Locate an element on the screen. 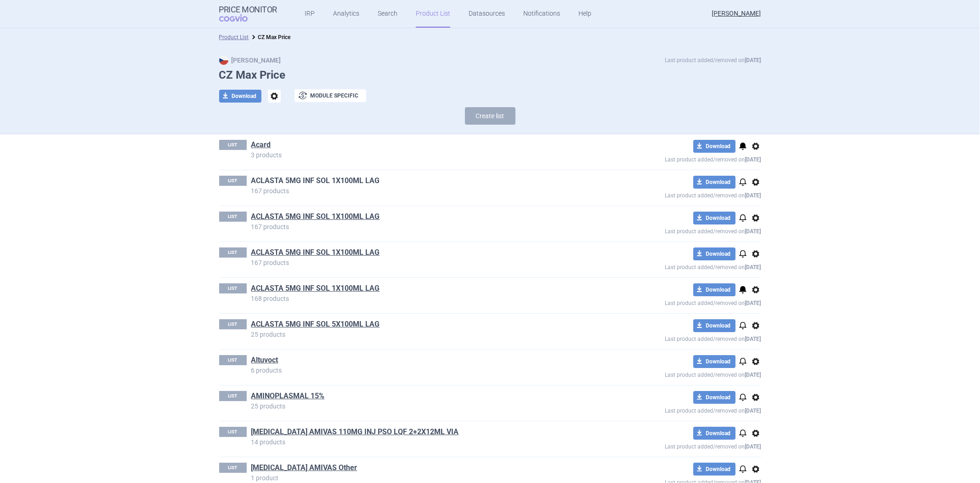 This screenshot has height=483, width=980. p: 14 products is located at coordinates (425, 442).